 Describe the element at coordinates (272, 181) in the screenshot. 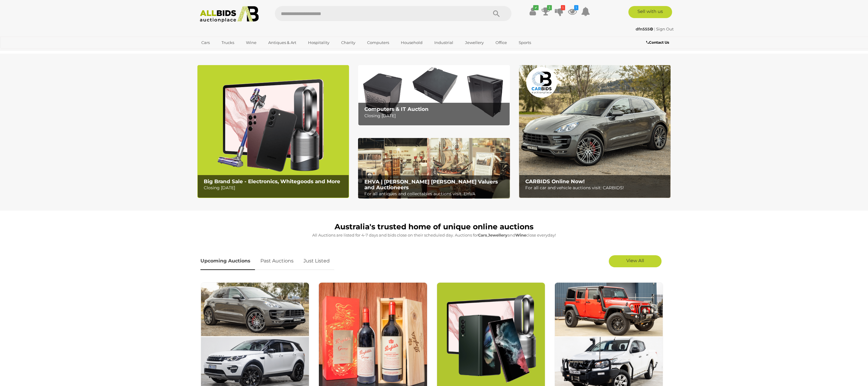

I see `b: Big Brand Sale - Electronics, Whitegoods and More` at that location.